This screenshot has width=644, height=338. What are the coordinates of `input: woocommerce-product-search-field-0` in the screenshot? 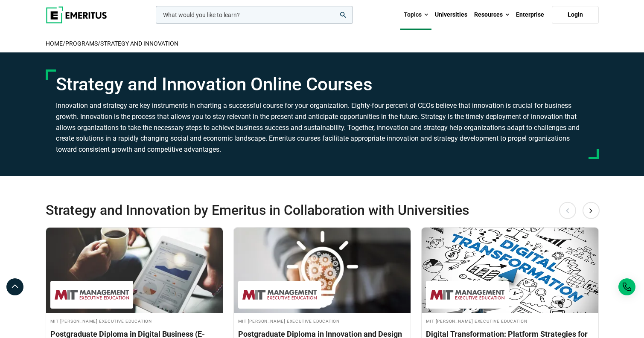 It's located at (254, 15).